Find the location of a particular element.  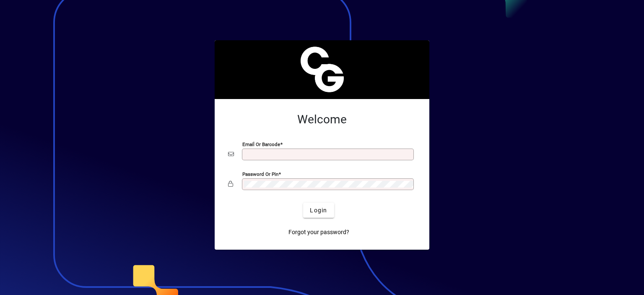

a: Forgot your password? is located at coordinates (318, 232).